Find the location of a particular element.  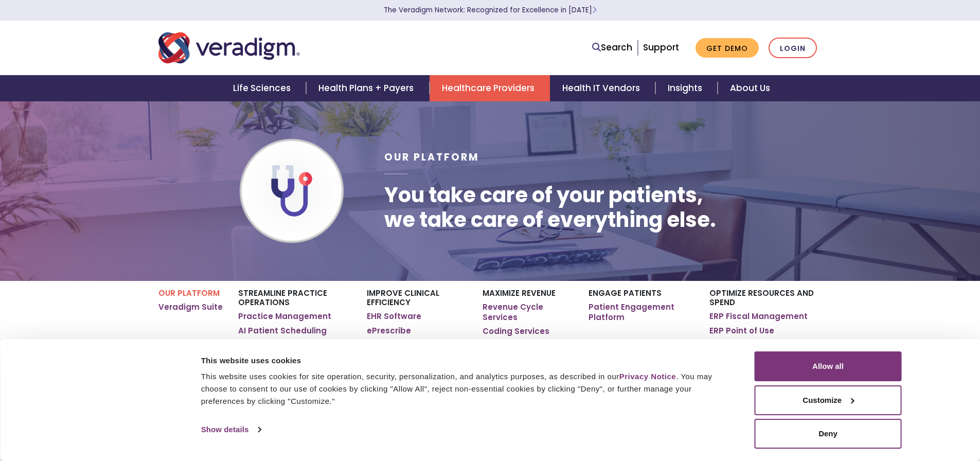

a: ERP Fiscal Management is located at coordinates (758, 316).